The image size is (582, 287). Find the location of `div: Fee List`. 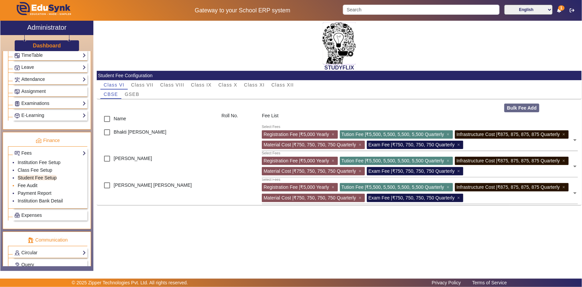

div: Fee List is located at coordinates (420, 119).